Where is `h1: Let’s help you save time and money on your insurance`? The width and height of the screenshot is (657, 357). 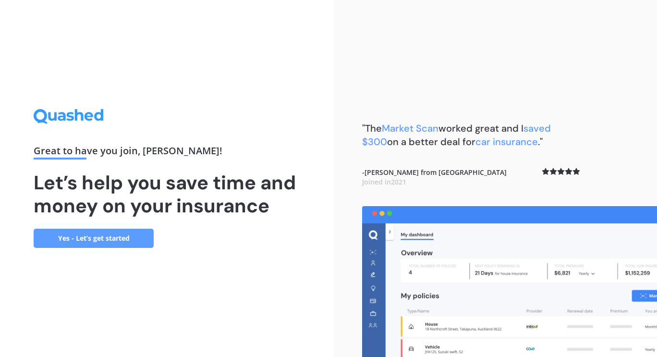
h1: Let’s help you save time and money on your insurance is located at coordinates (167, 194).